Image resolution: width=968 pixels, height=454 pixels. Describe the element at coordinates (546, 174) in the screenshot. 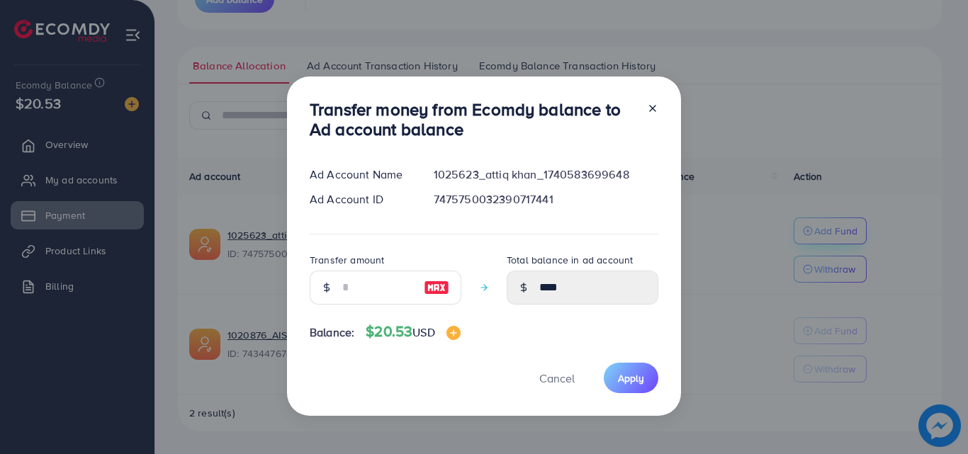

I see `div: 1025623_attiq khan_1740583699648` at that location.